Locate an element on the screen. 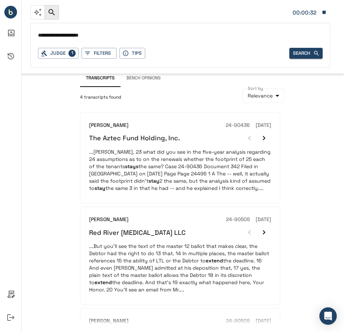 Image resolution: width=344 pixels, height=332 pixels. h6: The Aztec Fund Holding, Inc. is located at coordinates (134, 138).